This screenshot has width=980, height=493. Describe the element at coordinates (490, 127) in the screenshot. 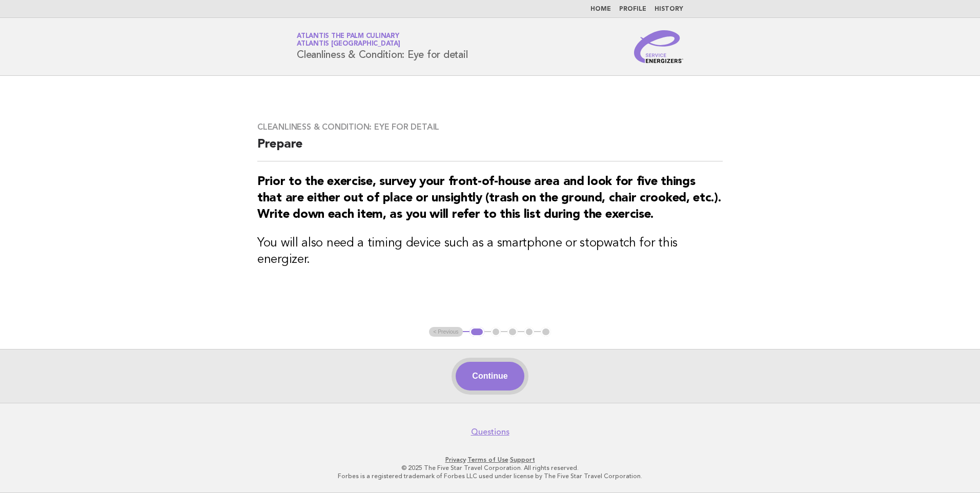

I see `h3: Cleanliness & Condition: Eye for detail` at that location.